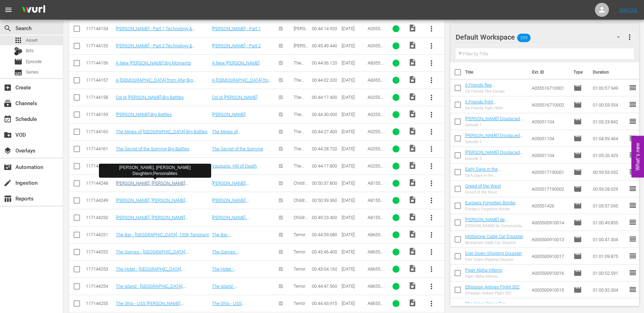 The width and height of the screenshot is (644, 313). Describe the element at coordinates (301, 225) in the screenshot. I see `span: Children of Dictators` at that location.